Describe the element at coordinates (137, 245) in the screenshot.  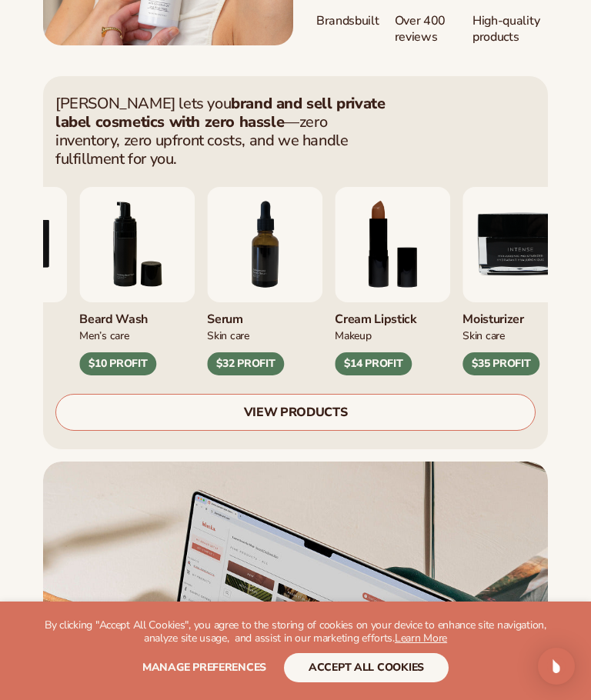
I see `img: Foaming beard wash.` at that location.